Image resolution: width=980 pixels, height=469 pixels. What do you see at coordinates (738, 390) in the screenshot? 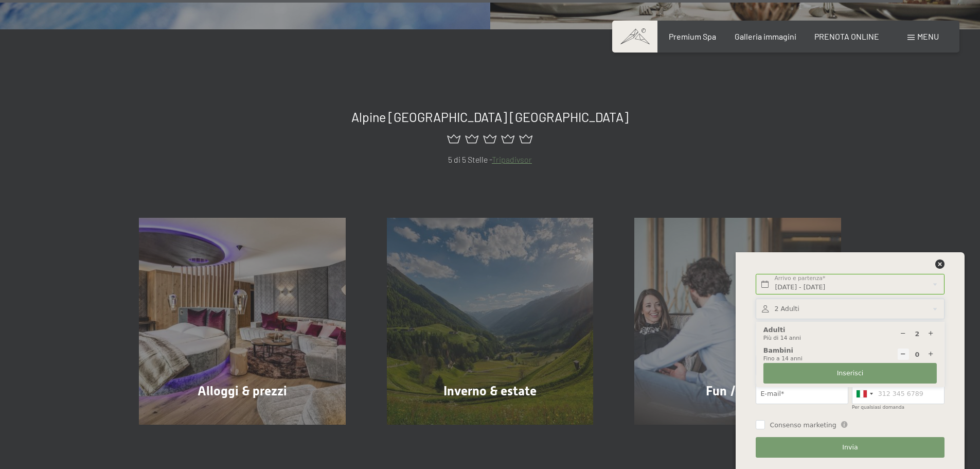
I see `span: Fun / Aktiv` at bounding box center [738, 390].